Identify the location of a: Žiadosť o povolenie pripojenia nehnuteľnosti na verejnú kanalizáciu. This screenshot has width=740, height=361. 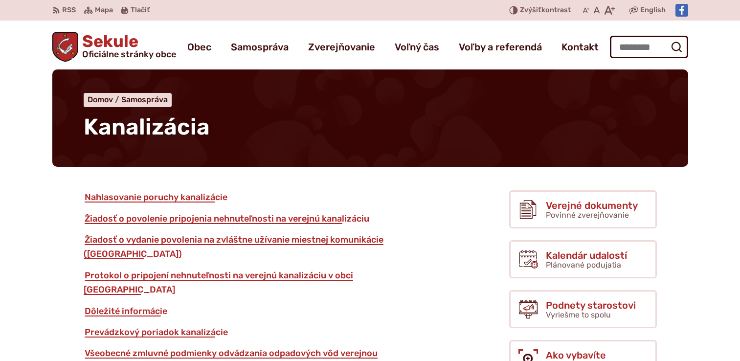
(227, 219).